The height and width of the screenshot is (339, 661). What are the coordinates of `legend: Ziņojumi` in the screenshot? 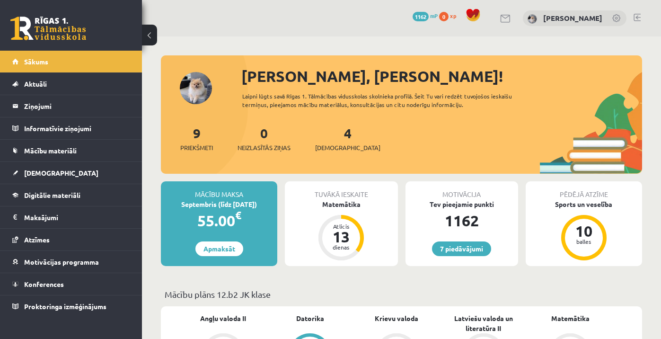 It's located at (77, 106).